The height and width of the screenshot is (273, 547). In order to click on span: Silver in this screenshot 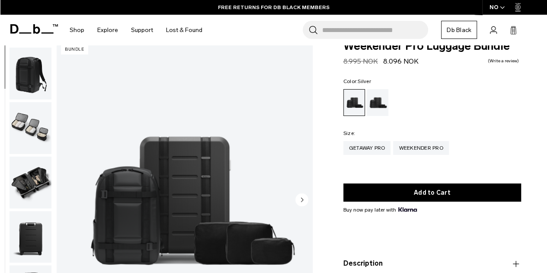, I will do `click(364, 81)`.